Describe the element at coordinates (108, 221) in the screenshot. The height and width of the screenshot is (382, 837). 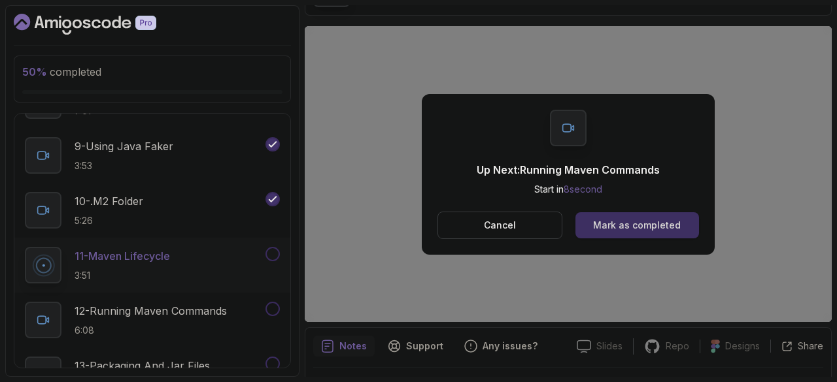
I see `p: 5:26` at that location.